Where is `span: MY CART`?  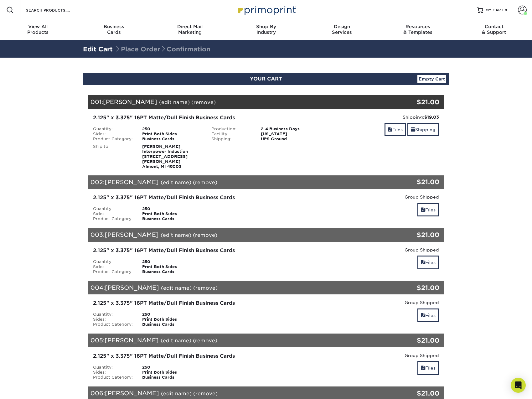 span: MY CART is located at coordinates (495, 10).